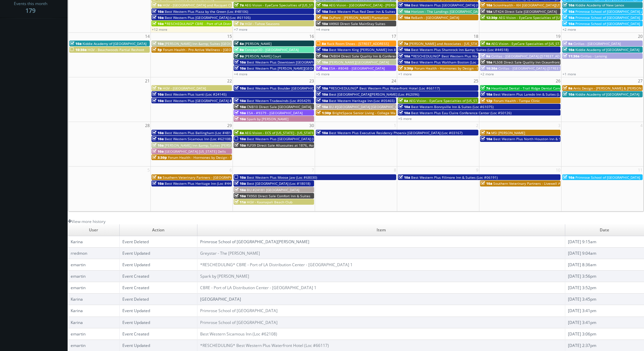 This screenshot has height=351, width=644. What do you see at coordinates (571, 56) in the screenshot?
I see `span: 11:30a` at bounding box center [571, 56].